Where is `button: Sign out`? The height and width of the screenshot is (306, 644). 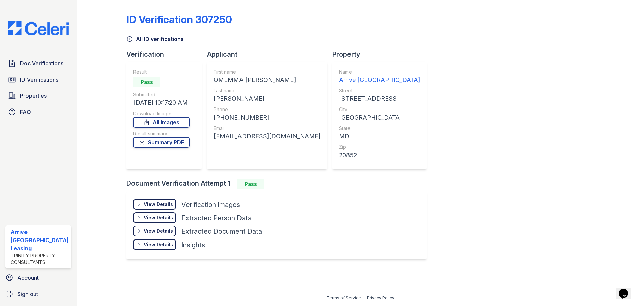 button: Sign out is located at coordinates (38, 294).